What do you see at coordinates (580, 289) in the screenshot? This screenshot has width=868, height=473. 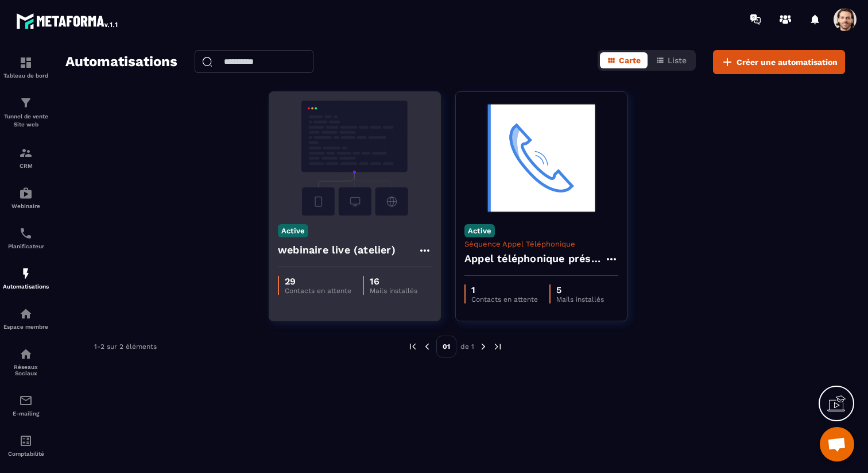 I see `p: 5` at bounding box center [580, 289].